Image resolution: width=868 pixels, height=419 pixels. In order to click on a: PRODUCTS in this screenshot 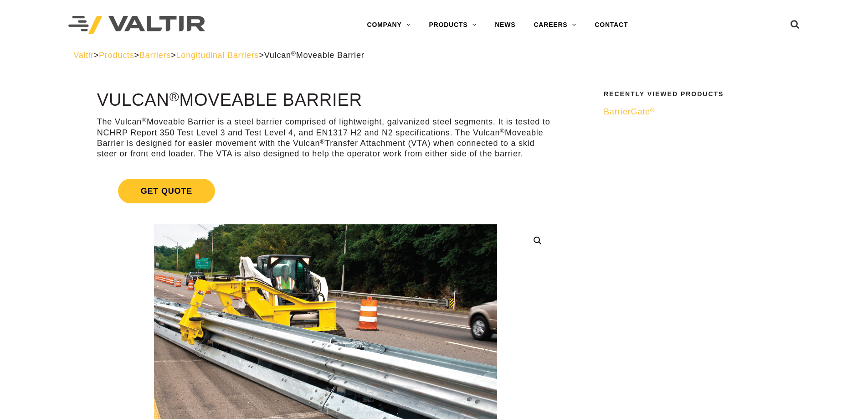, I will do `click(452, 25)`.